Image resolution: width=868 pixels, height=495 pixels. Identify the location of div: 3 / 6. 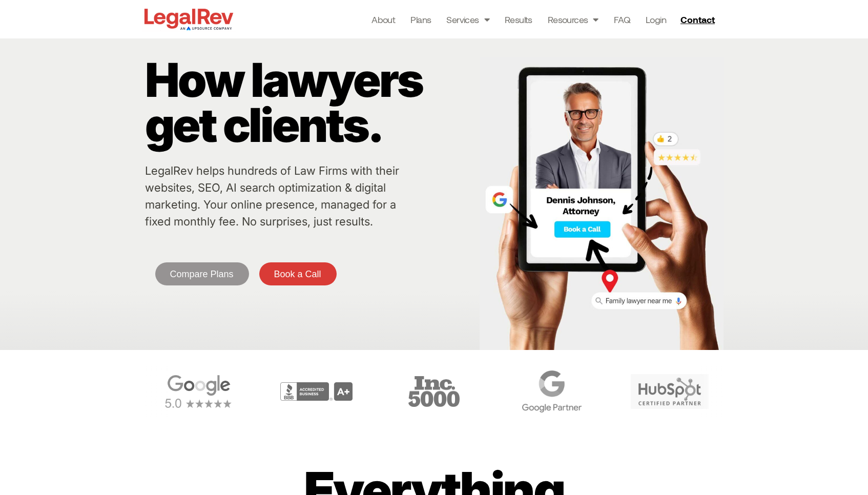
(434, 392).